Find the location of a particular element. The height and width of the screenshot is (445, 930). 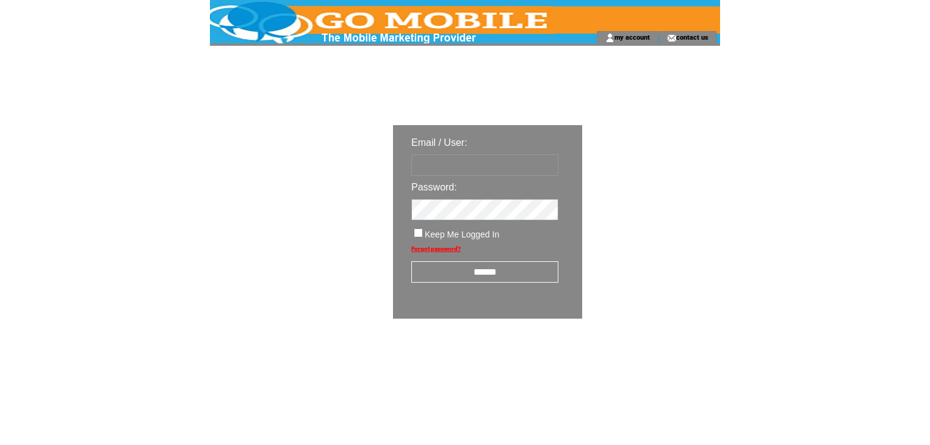

img: contact_us_icon.gif;jsessionid=F9EB51207AA91ED43F2767BCF32F5C07 is located at coordinates (671, 38).